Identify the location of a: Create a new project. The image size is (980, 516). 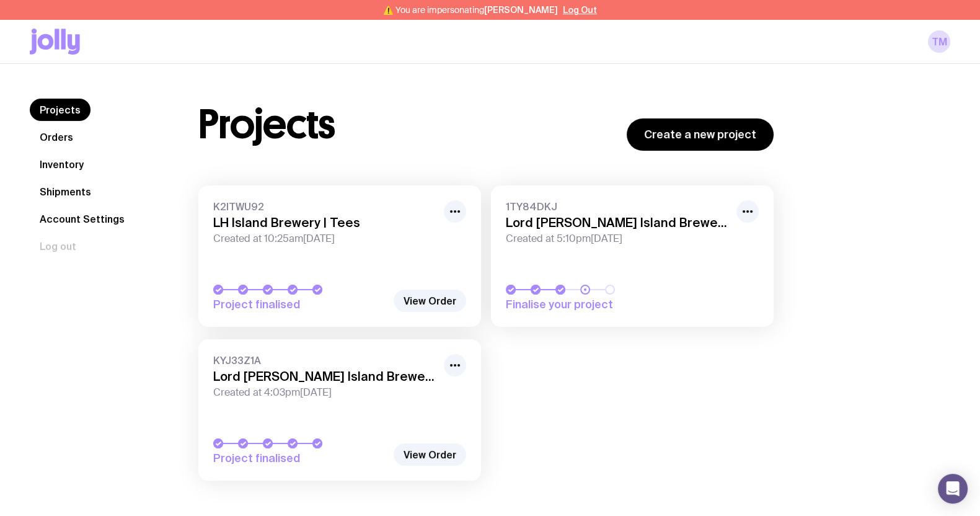
(700, 135).